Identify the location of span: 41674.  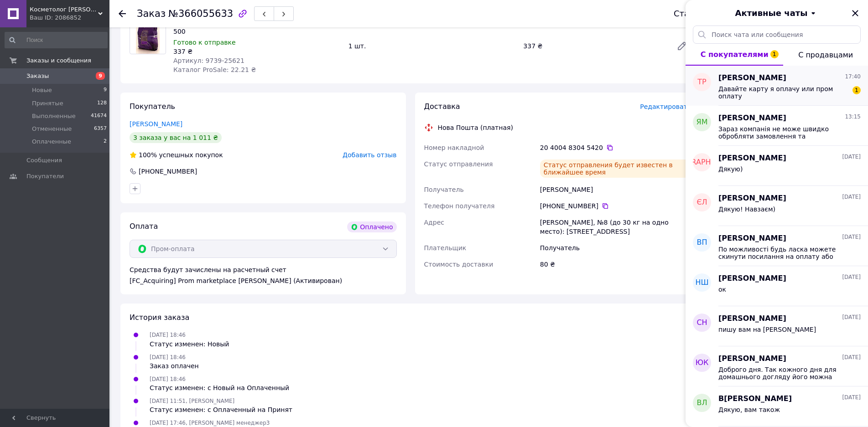
(98, 116).